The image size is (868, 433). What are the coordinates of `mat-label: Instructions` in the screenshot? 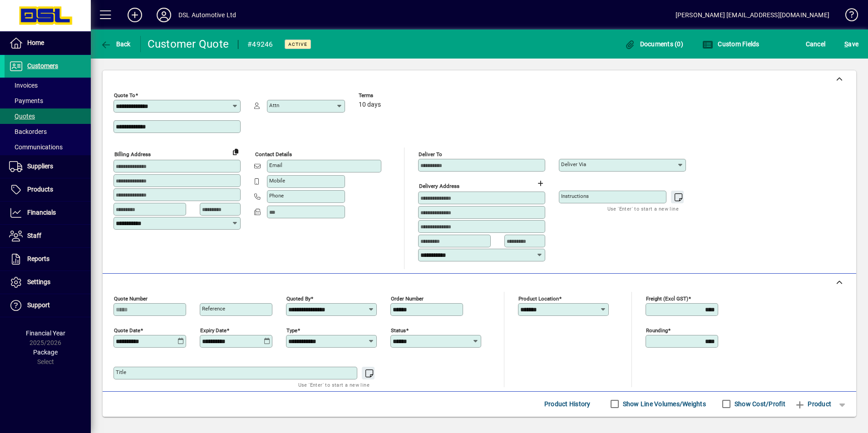 It's located at (575, 196).